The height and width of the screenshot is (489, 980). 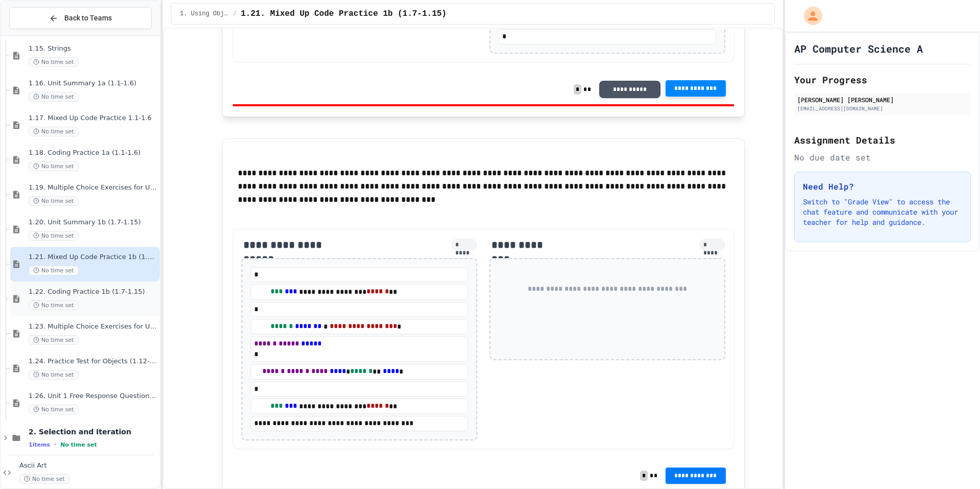 What do you see at coordinates (809, 16) in the screenshot?
I see `div: My Account` at bounding box center [809, 16].